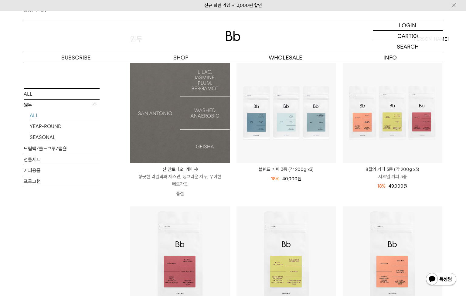 The width and height of the screenshot is (466, 296). Describe the element at coordinates (407, 46) in the screenshot. I see `p: SEARCH` at that location.